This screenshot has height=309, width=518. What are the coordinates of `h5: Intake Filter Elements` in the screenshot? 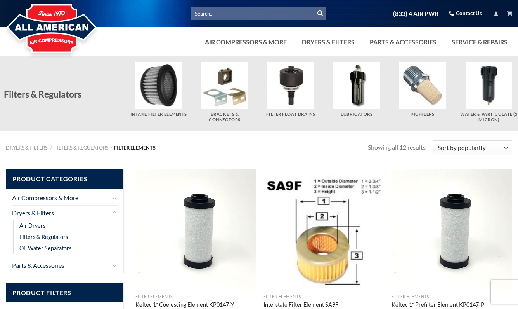 It's located at (159, 114).